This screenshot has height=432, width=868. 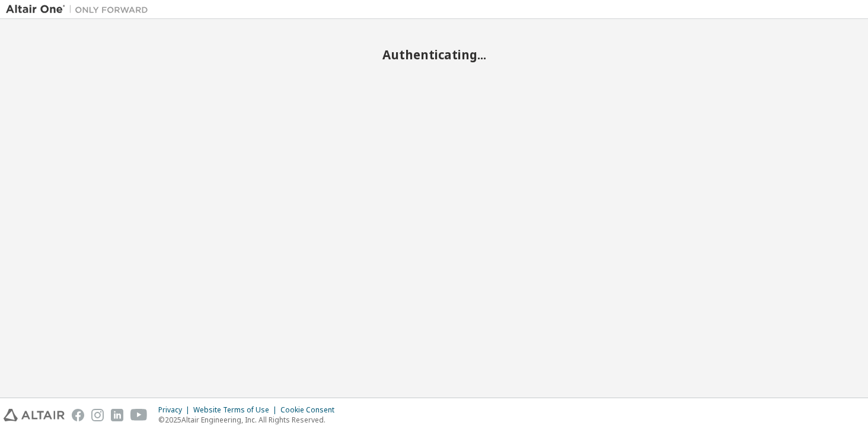 I want to click on img: youtube.svg, so click(x=139, y=414).